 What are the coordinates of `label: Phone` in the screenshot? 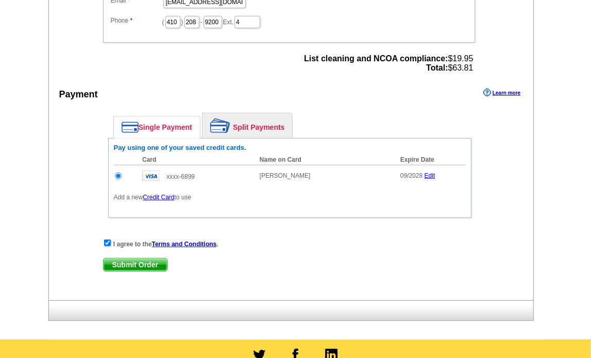 It's located at (137, 21).